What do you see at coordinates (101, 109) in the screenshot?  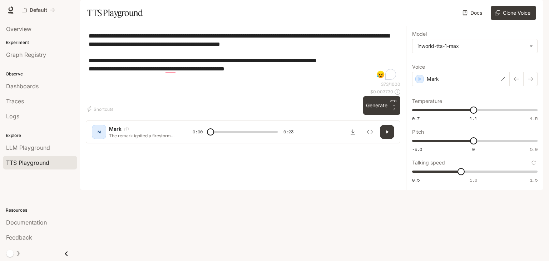 I see `button: Shortcuts` at bounding box center [101, 109].